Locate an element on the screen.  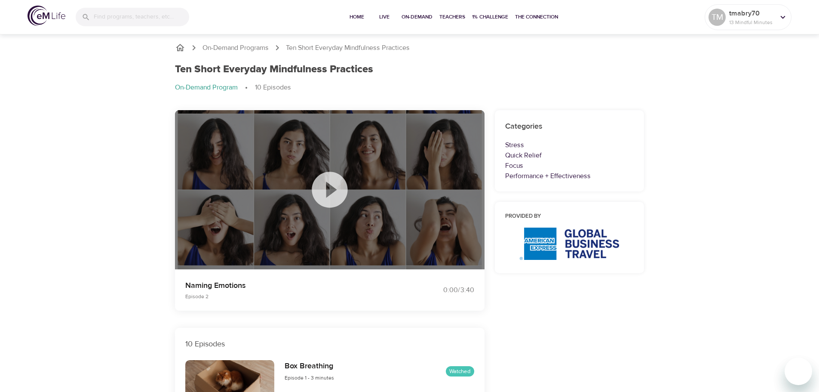
div: TM is located at coordinates (717, 17).